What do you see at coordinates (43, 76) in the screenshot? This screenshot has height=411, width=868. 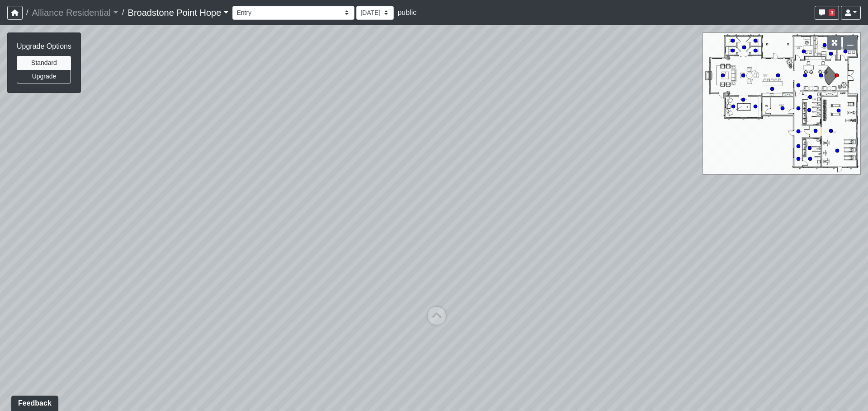 I see `button: Upgrade` at bounding box center [43, 76].